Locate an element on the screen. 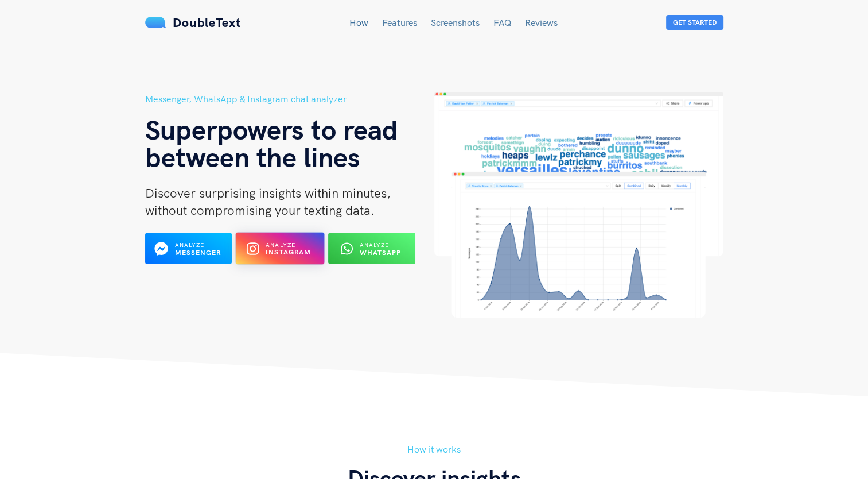 This screenshot has height=479, width=868. a: Reviews is located at coordinates (541, 22).